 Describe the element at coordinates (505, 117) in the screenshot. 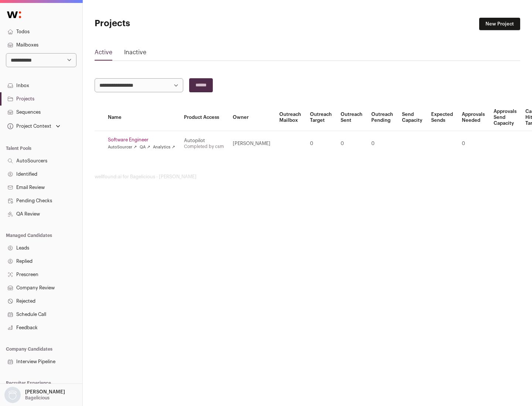

I see `th: Approvals Send Capacity` at that location.